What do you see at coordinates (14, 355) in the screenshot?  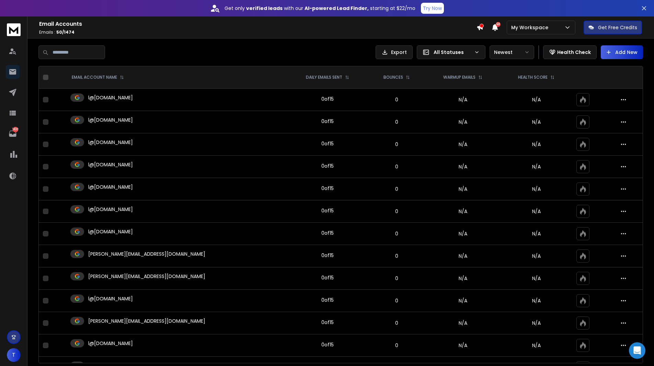 I see `button: T` at bounding box center [14, 355].